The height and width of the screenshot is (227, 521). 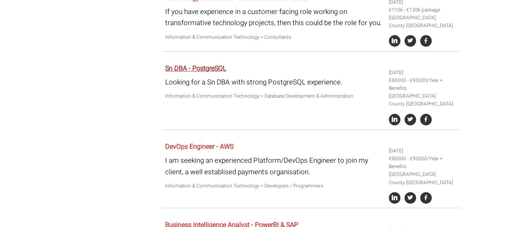 I want to click on p: Information & Communication Technology > Database Development & Administration, so click(x=274, y=96).